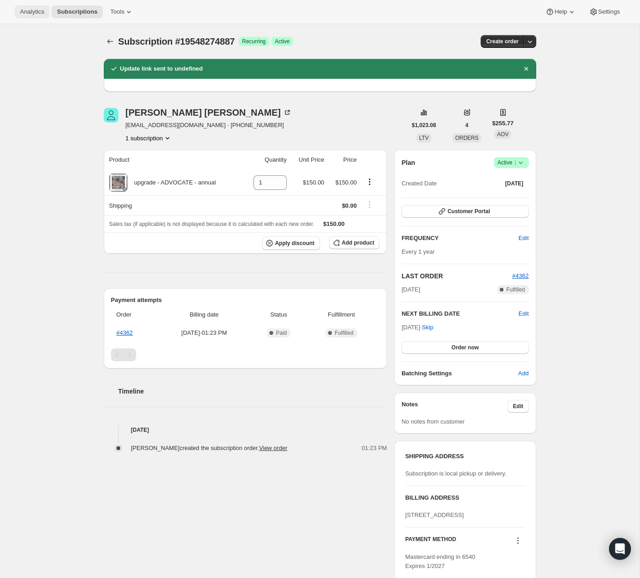 The height and width of the screenshot is (578, 640). Describe the element at coordinates (162, 69) in the screenshot. I see `h2: Update link sent to undefined` at that location.